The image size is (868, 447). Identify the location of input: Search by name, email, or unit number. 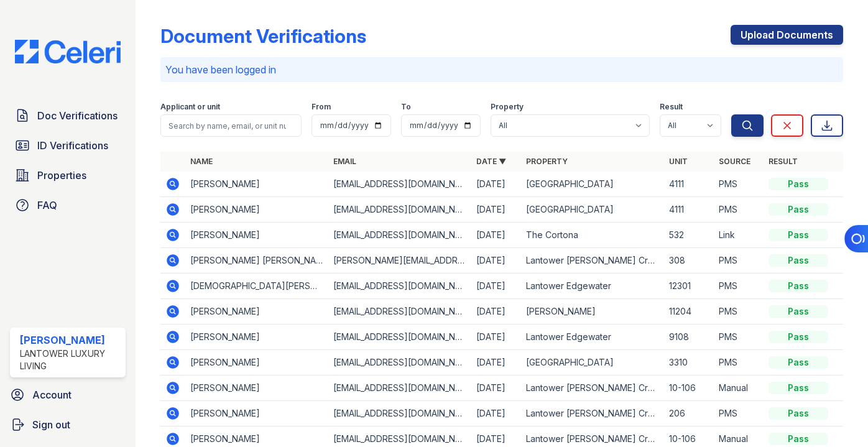
(231, 126).